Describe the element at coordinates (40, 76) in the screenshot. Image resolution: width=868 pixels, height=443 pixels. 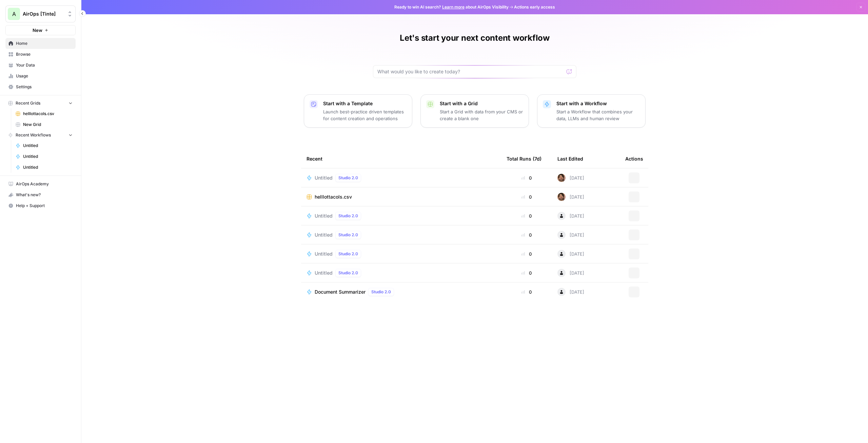
I see `a: Usage` at that location.